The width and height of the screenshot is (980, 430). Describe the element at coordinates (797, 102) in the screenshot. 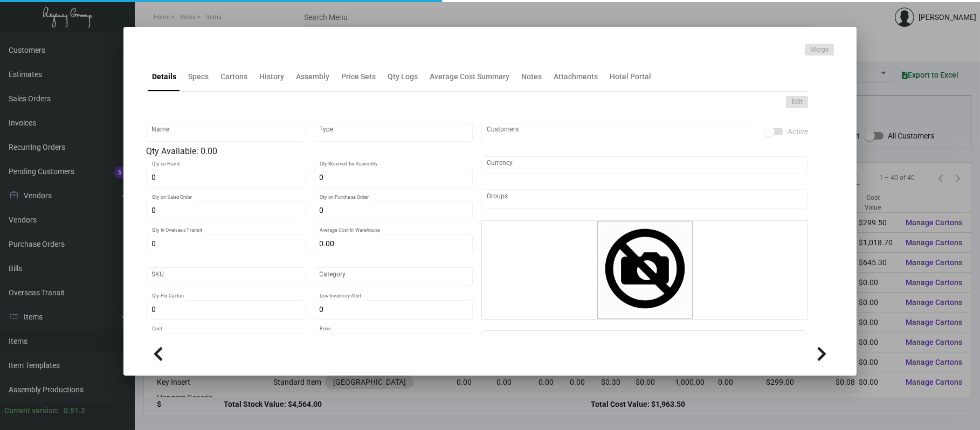

I see `span: Edit` at that location.